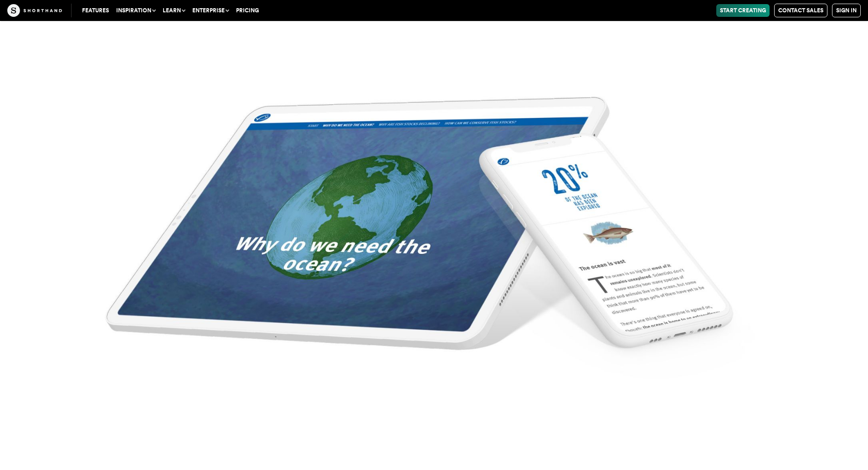 The image size is (868, 470). Describe the element at coordinates (800, 10) in the screenshot. I see `a: Contact Sales` at that location.